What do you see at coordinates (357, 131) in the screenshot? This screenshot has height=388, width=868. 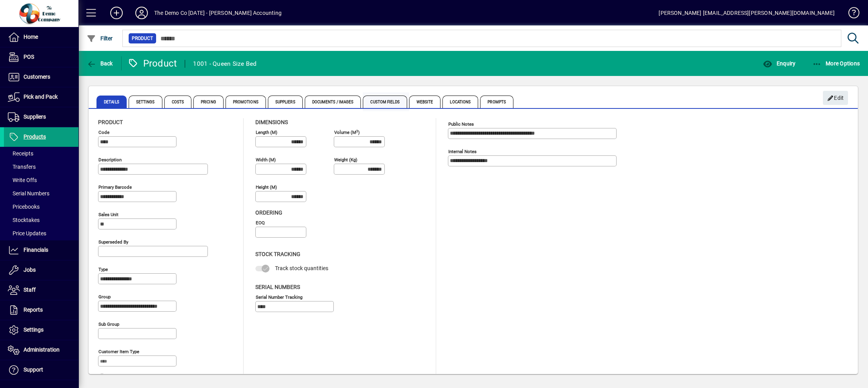 I see `sup: 3` at bounding box center [357, 131].